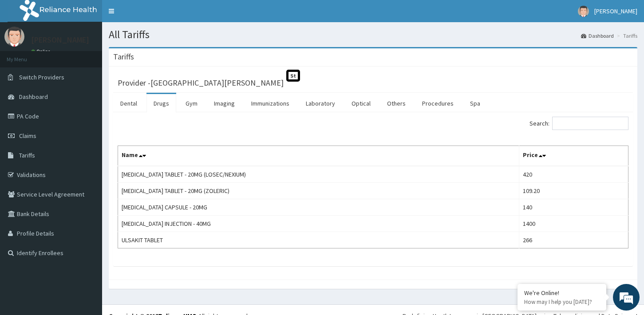  Describe the element at coordinates (191, 103) in the screenshot. I see `a: Gym` at that location.